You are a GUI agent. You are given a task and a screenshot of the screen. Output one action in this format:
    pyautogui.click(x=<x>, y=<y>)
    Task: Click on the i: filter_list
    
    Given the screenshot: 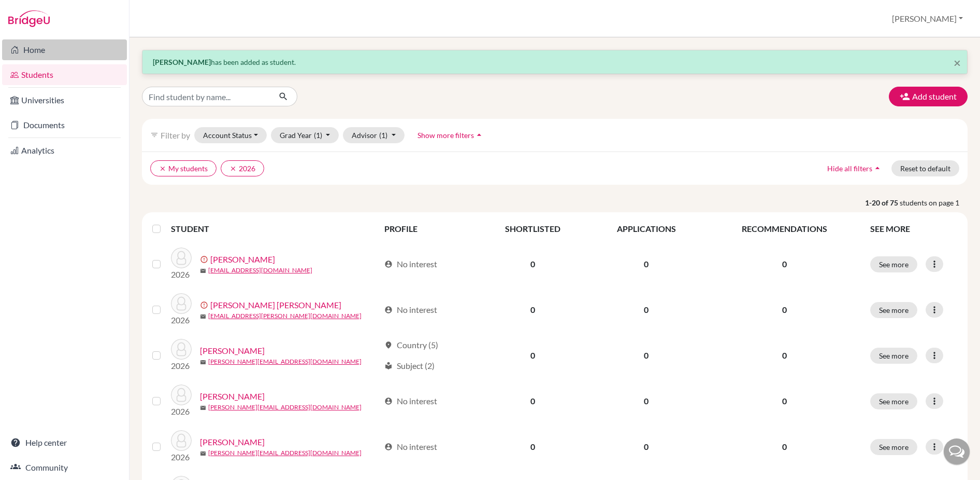 What is the action you would take?
    pyautogui.click(x=155, y=135)
    